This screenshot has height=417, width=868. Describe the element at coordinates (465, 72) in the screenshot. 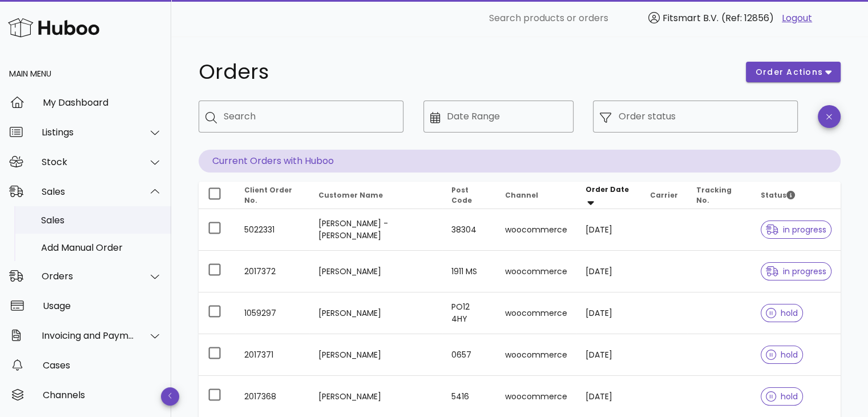

I see `h1: Orders` at that location.